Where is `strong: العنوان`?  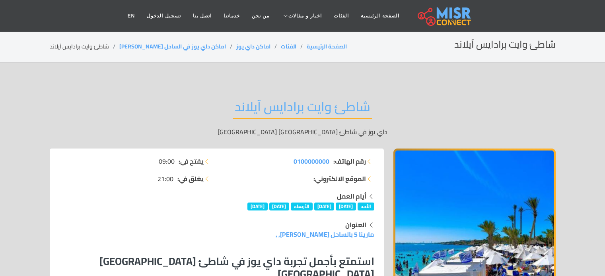 strong: العنوان is located at coordinates (356, 225).